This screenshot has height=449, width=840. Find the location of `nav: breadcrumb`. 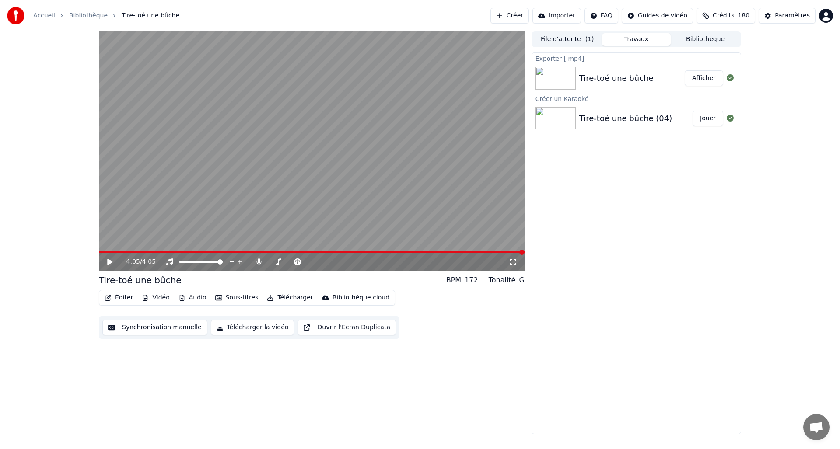

nav: breadcrumb is located at coordinates (106, 16).